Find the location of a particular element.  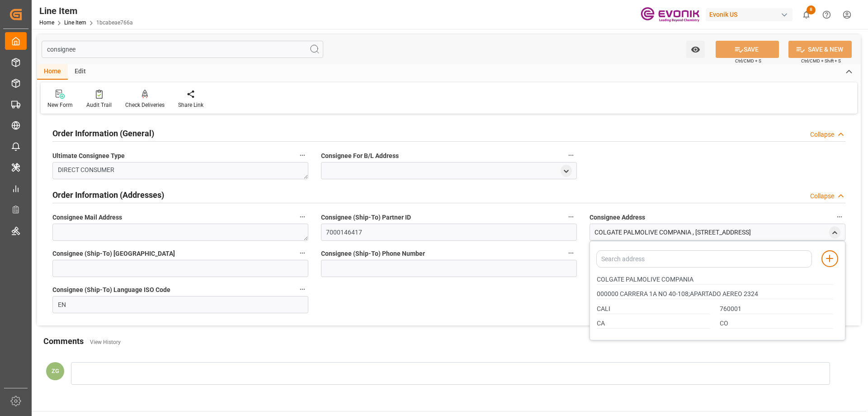

img: Evonik-brand-mark-Deep-Purple-RGB.jpeg_1700498283.jpeg is located at coordinates (670, 15).